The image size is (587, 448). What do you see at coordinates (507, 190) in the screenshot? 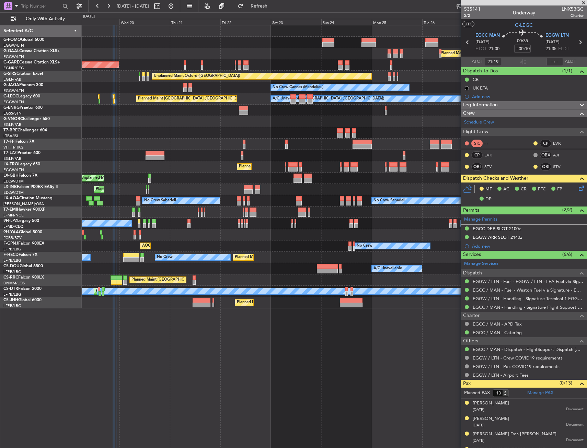
I see `span: AC` at bounding box center [507, 190].